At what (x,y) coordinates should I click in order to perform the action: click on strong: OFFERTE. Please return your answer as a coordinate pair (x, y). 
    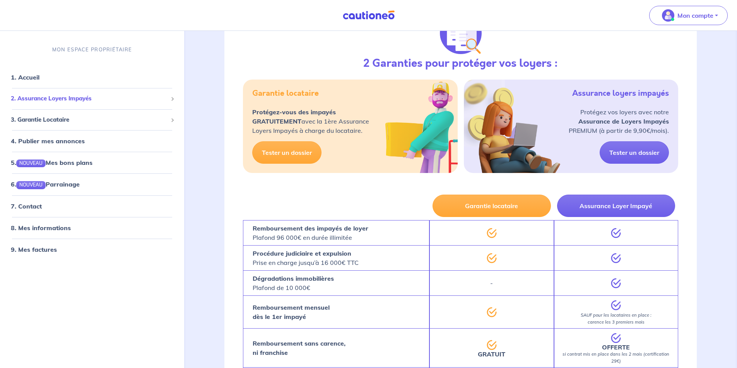
    Looking at the image, I should click on (616, 348).